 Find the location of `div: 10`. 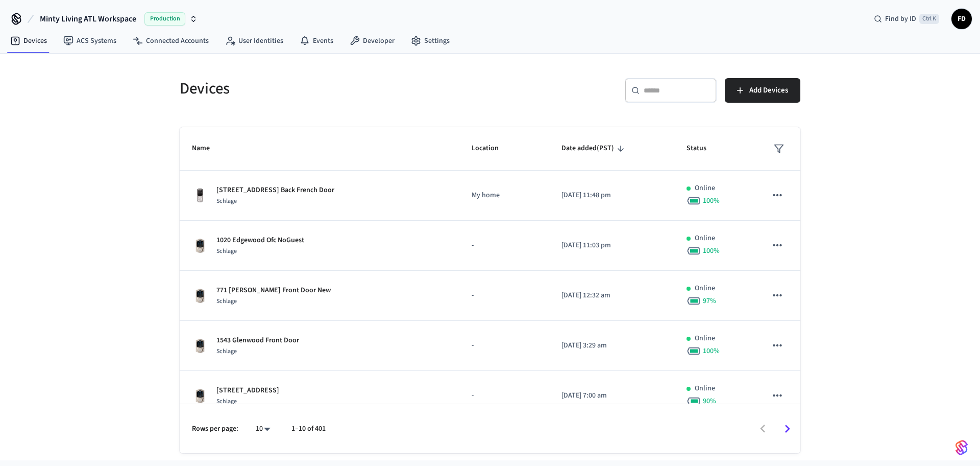

div: 10 is located at coordinates (263, 428).